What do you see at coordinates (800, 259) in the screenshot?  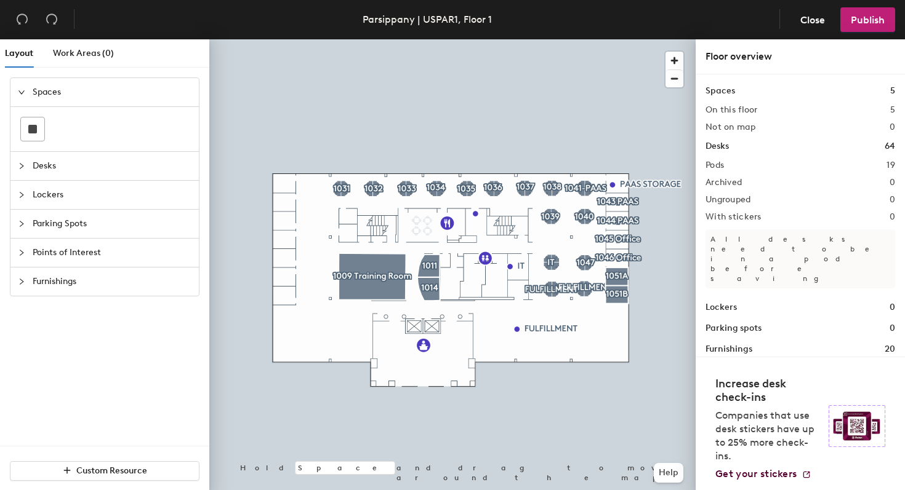 I see `p: All desks need to be in a pod before saving` at bounding box center [800, 259].